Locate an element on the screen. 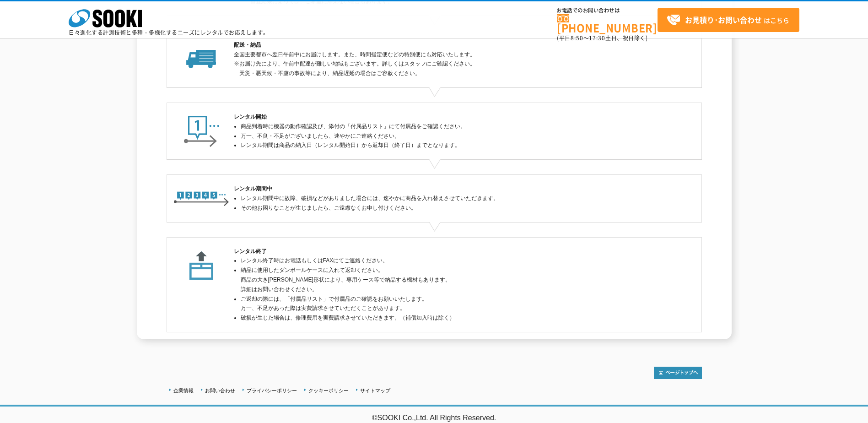 The width and height of the screenshot is (868, 423). a: クッキーポリシー is located at coordinates (329, 390).